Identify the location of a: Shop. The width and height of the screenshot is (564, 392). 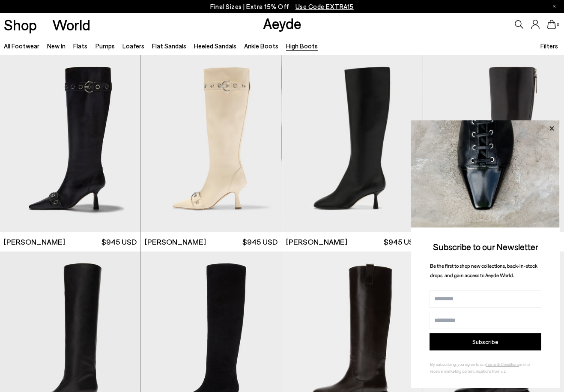
(20, 25).